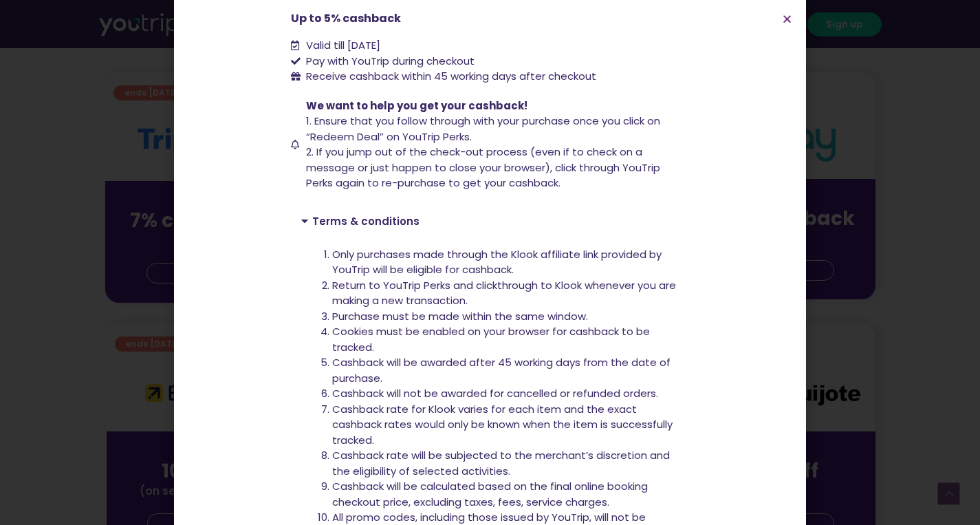  I want to click on li: Cookies must be enabled on your browser for cashback to be tracked., so click(505, 339).